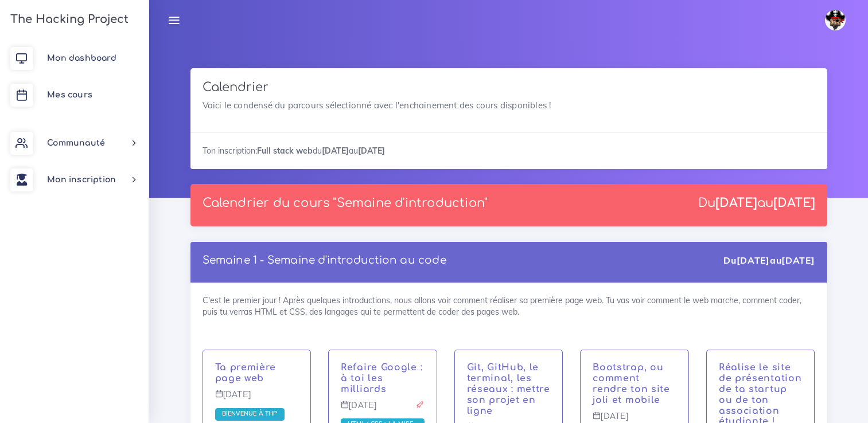 The height and width of the screenshot is (423, 868). Describe the element at coordinates (634, 384) in the screenshot. I see `p: Après avoir vu comment faire ses première pages, nous allons te montrer Bootstrap, un puissant fr...` at that location.